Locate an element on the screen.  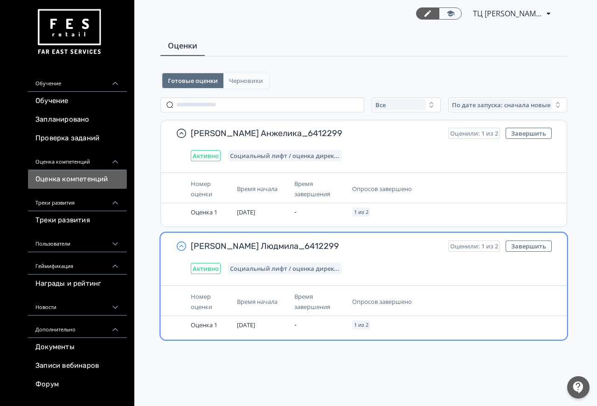
a: Переключиться в режим ученика is located at coordinates (450, 14).